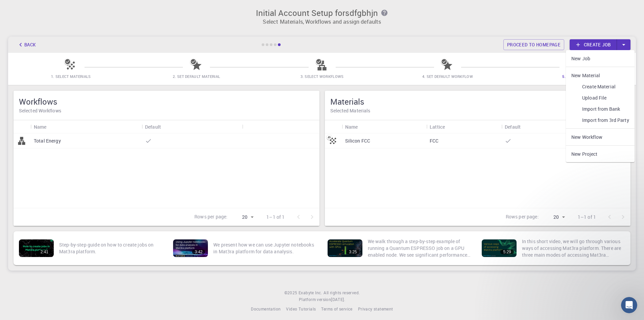  I want to click on a: Import from Bank, so click(600, 109).